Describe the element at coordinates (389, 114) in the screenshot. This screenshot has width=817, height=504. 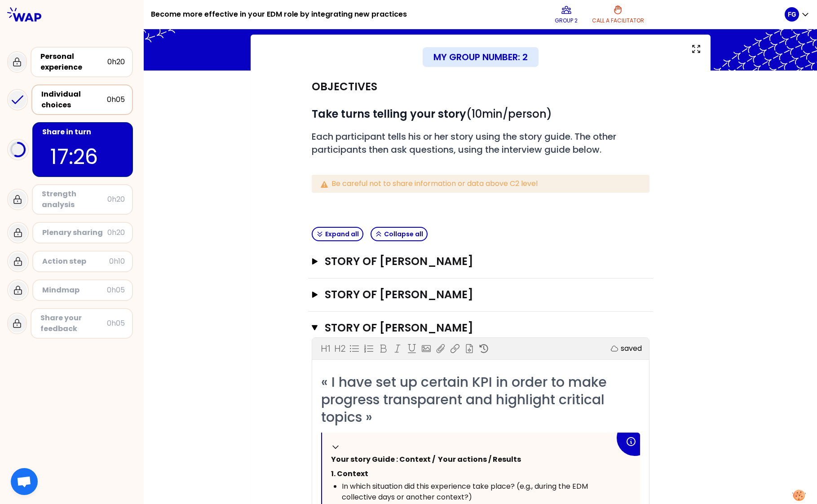
I see `strong: Take turns telling your story` at that location.